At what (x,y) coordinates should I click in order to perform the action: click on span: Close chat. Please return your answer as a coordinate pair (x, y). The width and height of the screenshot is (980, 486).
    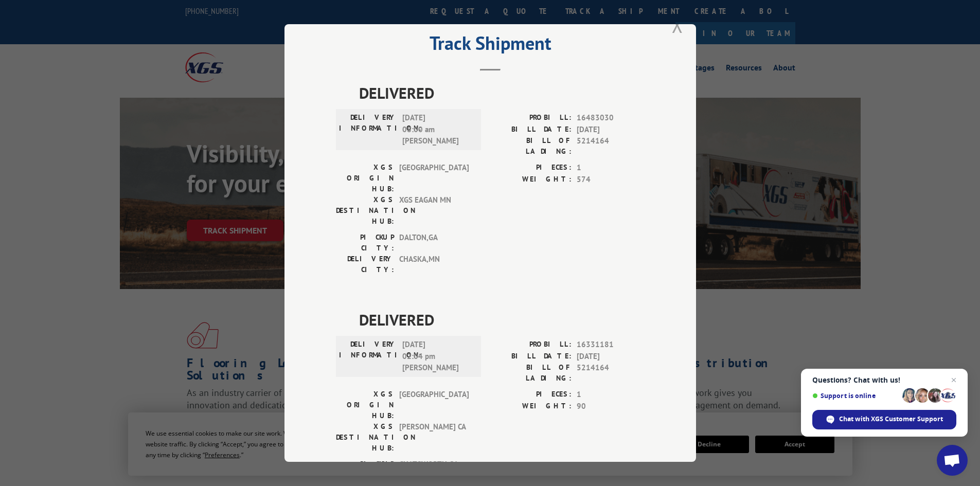
    Looking at the image, I should click on (954, 380).